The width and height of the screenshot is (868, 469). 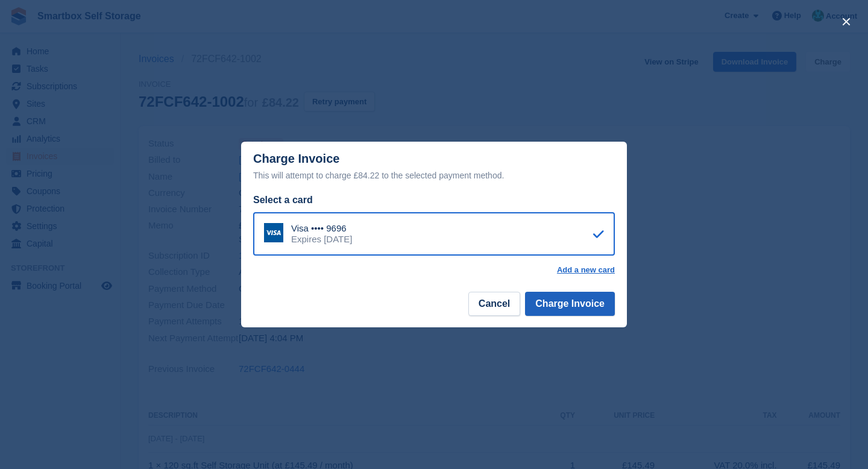 I want to click on div: Select a card, so click(x=434, y=200).